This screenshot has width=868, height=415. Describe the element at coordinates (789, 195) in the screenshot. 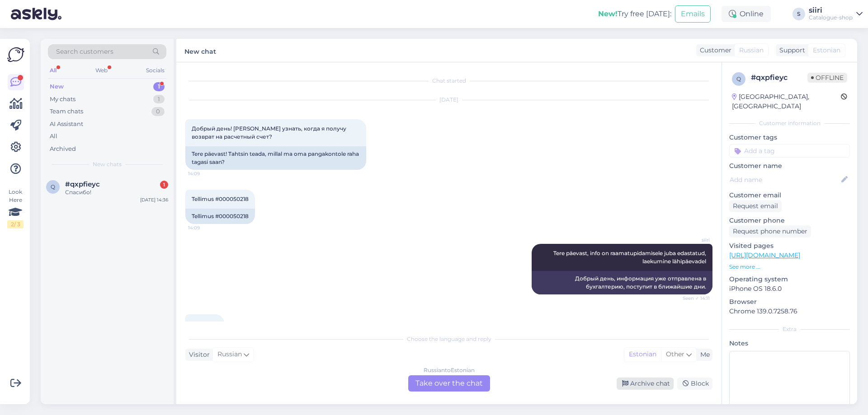

I see `p: Customer email` at that location.